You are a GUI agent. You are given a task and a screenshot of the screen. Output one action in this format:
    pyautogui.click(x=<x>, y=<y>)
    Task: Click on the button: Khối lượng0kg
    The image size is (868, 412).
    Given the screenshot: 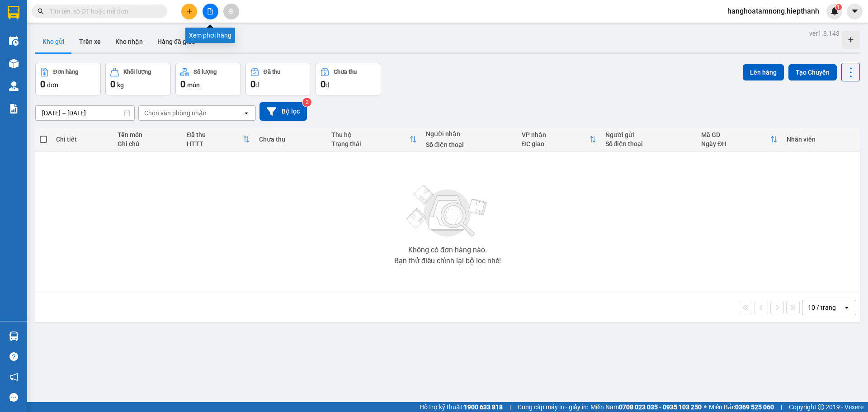 What is the action you would take?
    pyautogui.click(x=138, y=79)
    